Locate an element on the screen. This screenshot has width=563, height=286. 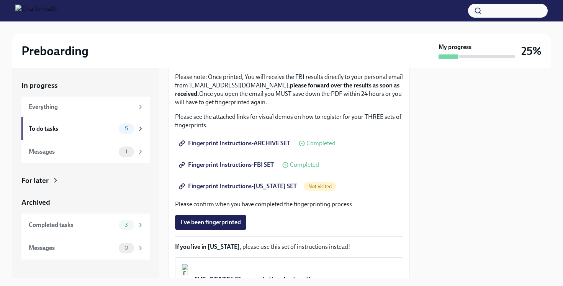
span: 3 is located at coordinates (126, 224).